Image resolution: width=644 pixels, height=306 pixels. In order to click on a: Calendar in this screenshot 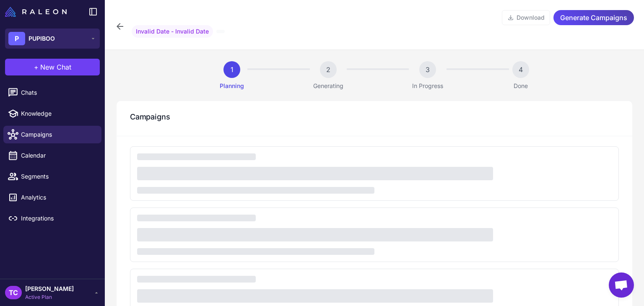, I will do `click(52, 155)`.